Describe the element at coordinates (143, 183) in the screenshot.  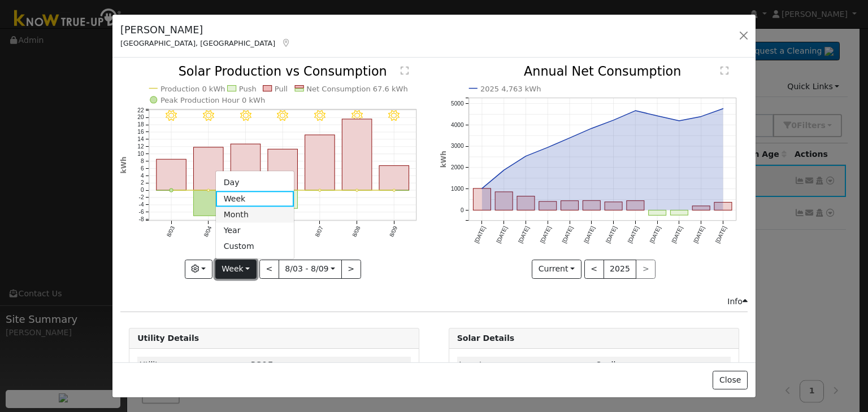
I see `text: 2` at that location.